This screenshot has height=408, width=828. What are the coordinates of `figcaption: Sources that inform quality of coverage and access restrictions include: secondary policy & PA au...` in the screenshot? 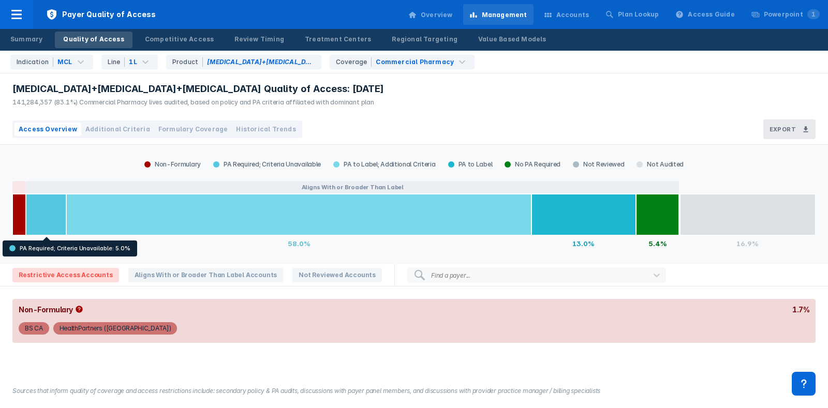 It's located at (414, 391).